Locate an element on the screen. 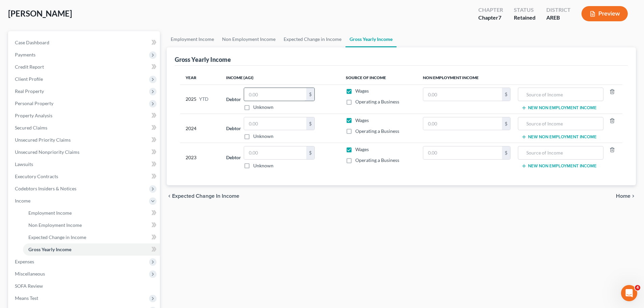  a: Case Dashboard is located at coordinates (85, 43).